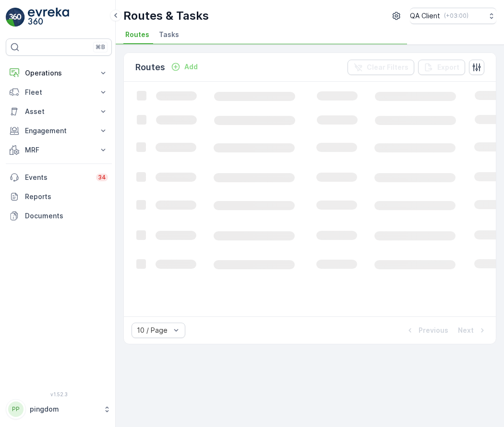 The image size is (504, 427). Describe the element at coordinates (58, 92) in the screenshot. I see `p: Fleet` at that location.